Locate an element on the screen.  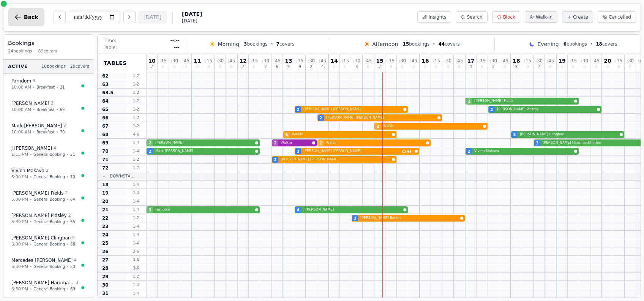
span: 19 is located at coordinates (562, 61).